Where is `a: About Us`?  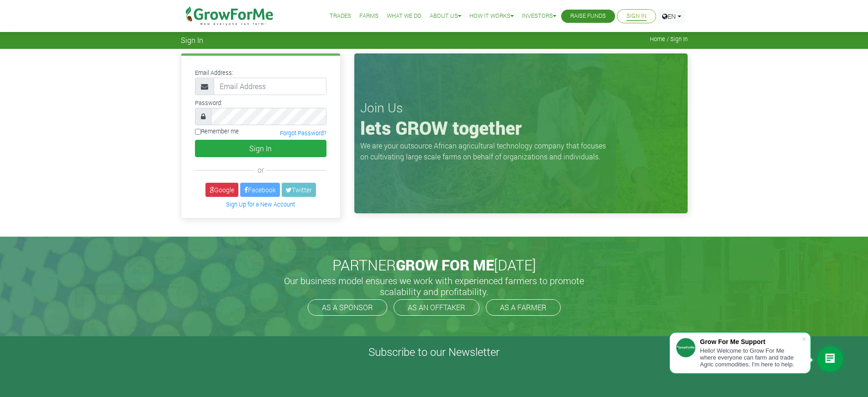
a: About Us is located at coordinates (445, 16).